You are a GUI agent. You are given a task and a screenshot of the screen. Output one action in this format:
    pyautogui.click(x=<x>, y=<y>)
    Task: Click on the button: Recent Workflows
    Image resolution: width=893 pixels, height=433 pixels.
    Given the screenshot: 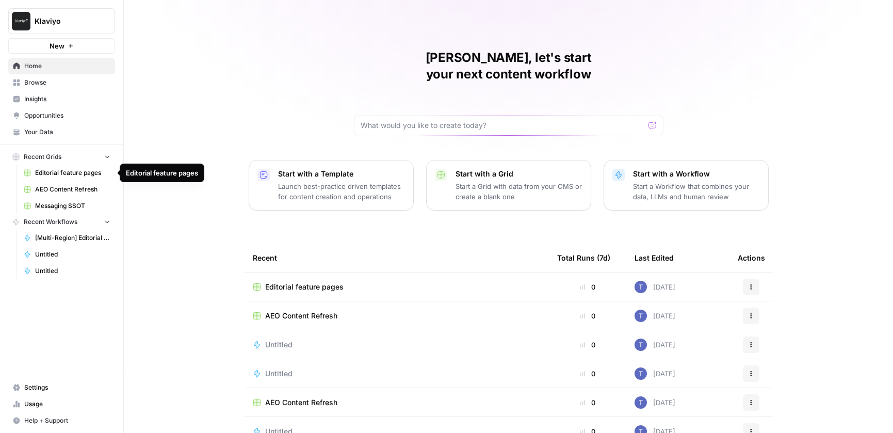 What is the action you would take?
    pyautogui.click(x=61, y=222)
    